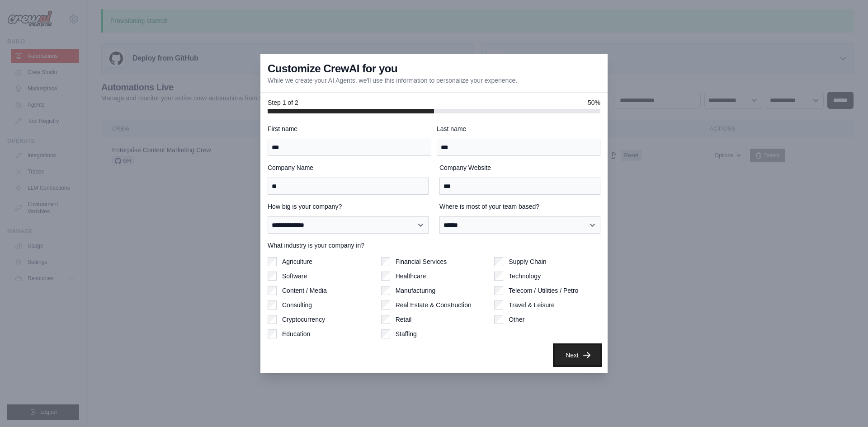 The width and height of the screenshot is (868, 427). Describe the element at coordinates (348, 206) in the screenshot. I see `label: How big is your company?` at that location.